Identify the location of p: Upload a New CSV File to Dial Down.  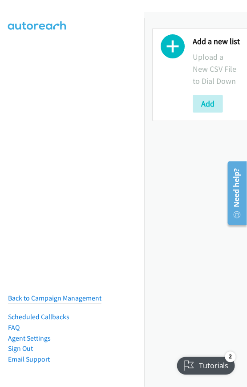
(217, 69).